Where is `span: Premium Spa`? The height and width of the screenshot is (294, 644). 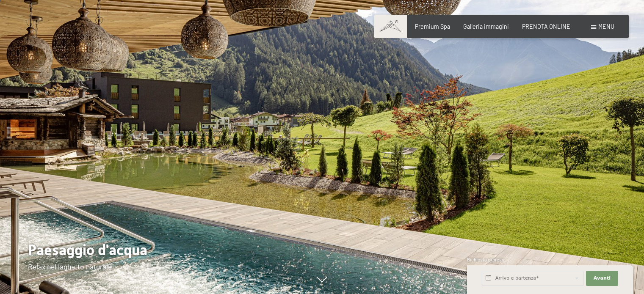 span: Premium Spa is located at coordinates (432, 26).